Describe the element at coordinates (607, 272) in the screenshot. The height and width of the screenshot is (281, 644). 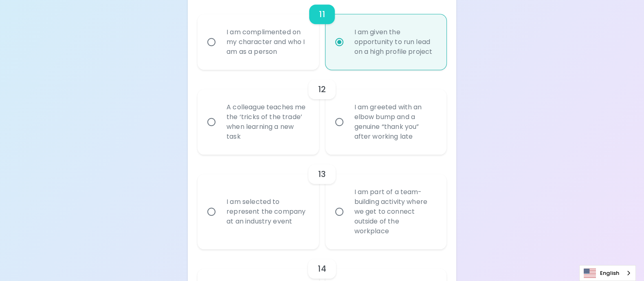
I see `a: English` at that location.